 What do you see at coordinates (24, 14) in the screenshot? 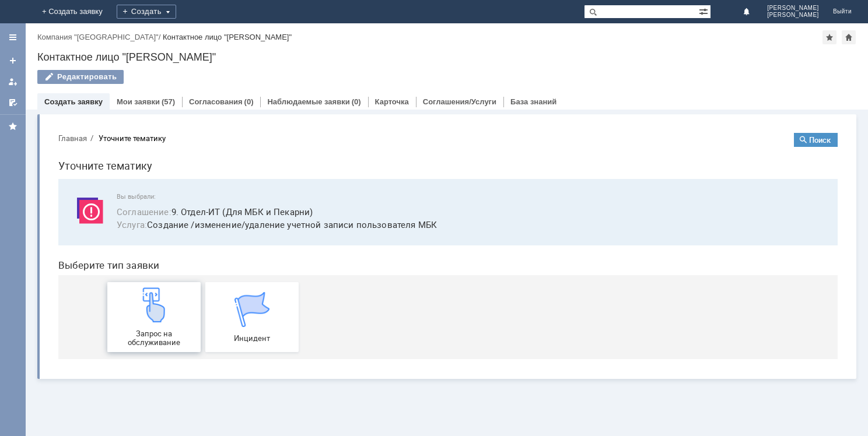
I see `button: Главная` at bounding box center [24, 14].